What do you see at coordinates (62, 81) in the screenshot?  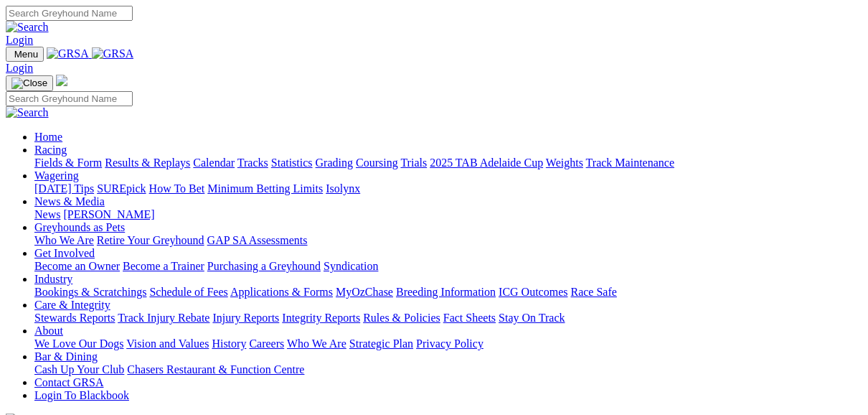 I see `img: logo-grsa-white.png` at bounding box center [62, 81].